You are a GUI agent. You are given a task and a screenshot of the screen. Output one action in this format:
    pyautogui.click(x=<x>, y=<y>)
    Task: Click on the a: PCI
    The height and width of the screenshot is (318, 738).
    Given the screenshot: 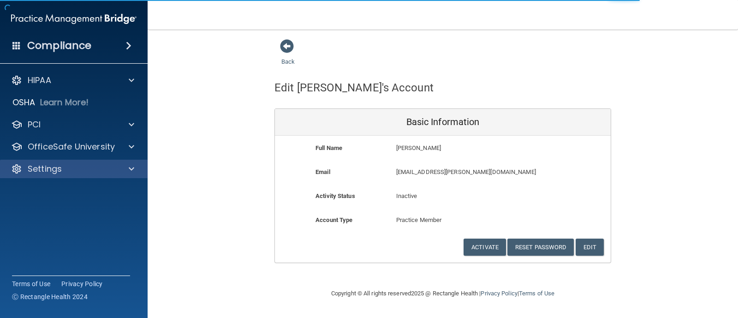 What is the action you would take?
    pyautogui.click(x=72, y=125)
    